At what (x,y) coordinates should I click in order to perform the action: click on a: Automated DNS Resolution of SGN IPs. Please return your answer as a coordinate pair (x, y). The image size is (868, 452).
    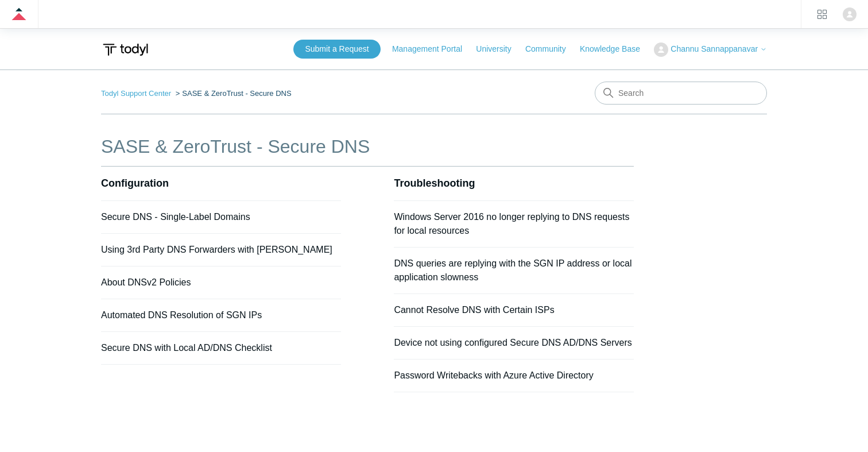
    Looking at the image, I should click on (181, 315).